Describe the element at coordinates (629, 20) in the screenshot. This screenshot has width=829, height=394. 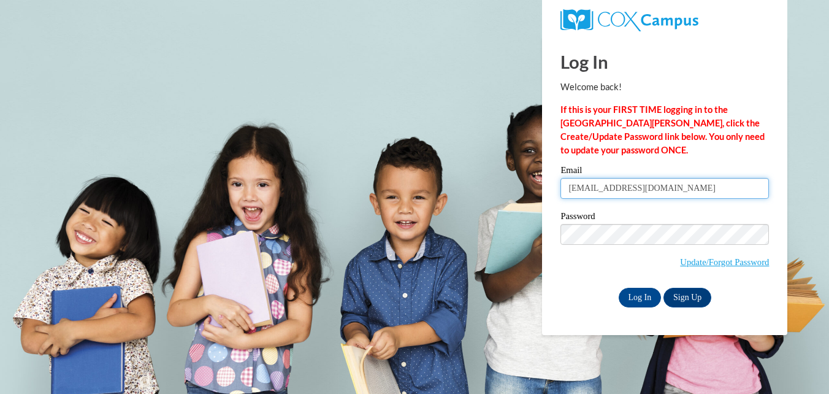
I see `img: COX Campus` at that location.